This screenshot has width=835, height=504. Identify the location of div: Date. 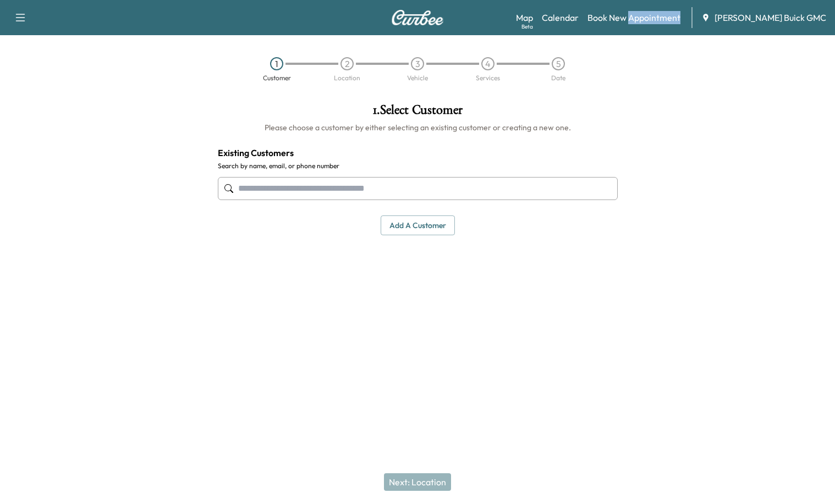
(558, 78).